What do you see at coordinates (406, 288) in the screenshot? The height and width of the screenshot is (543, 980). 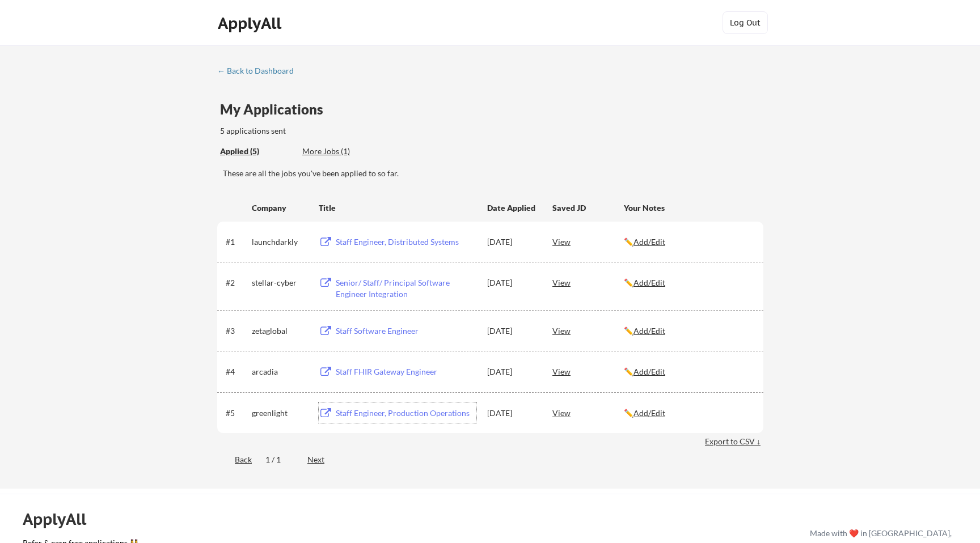 I see `div: Senior/ Staff/ Principal Software Engineer Integration` at bounding box center [406, 288].